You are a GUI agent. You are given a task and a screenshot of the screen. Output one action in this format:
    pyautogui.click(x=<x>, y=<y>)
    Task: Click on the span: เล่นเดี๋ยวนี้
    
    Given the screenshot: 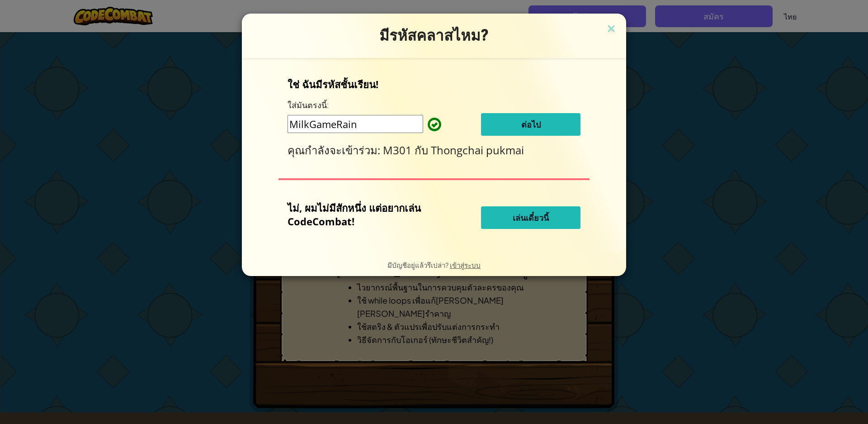 What is the action you would take?
    pyautogui.click(x=531, y=217)
    